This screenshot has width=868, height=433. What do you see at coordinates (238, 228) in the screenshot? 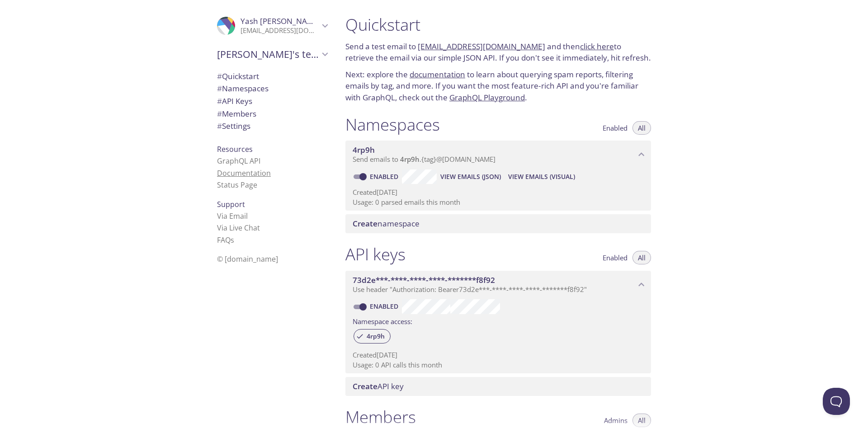
I see `a: Via Live Chat` at bounding box center [238, 228].